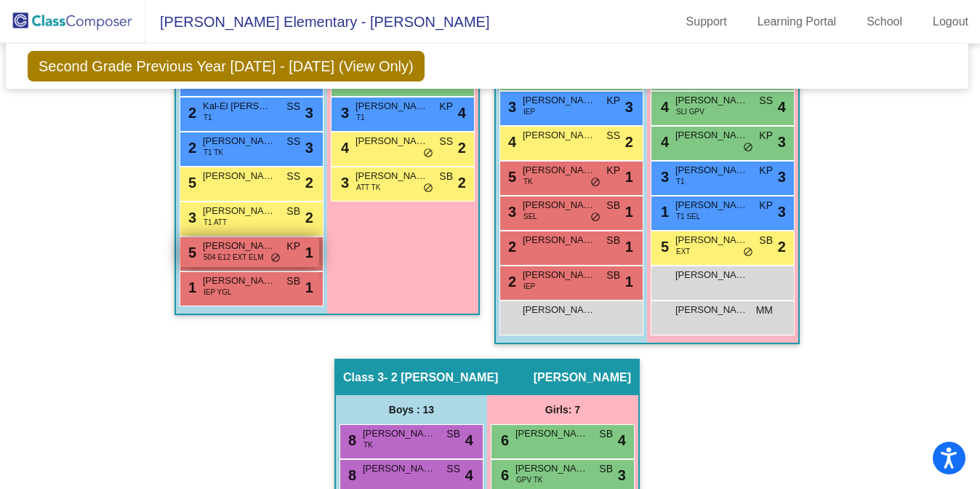 The height and width of the screenshot is (489, 980). What do you see at coordinates (563, 409) in the screenshot?
I see `div: Girls: 7` at bounding box center [563, 409].